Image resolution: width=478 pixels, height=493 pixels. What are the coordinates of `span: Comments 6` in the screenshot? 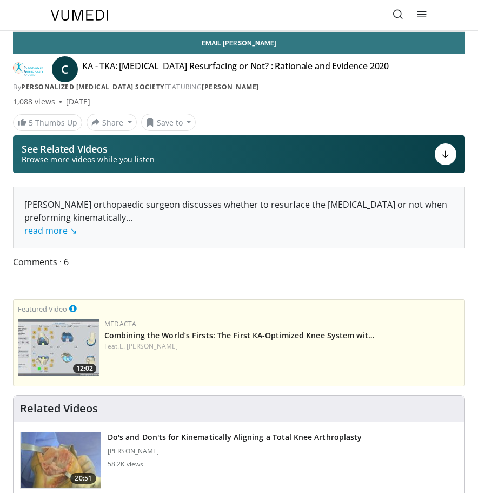 It's located at (239, 262).